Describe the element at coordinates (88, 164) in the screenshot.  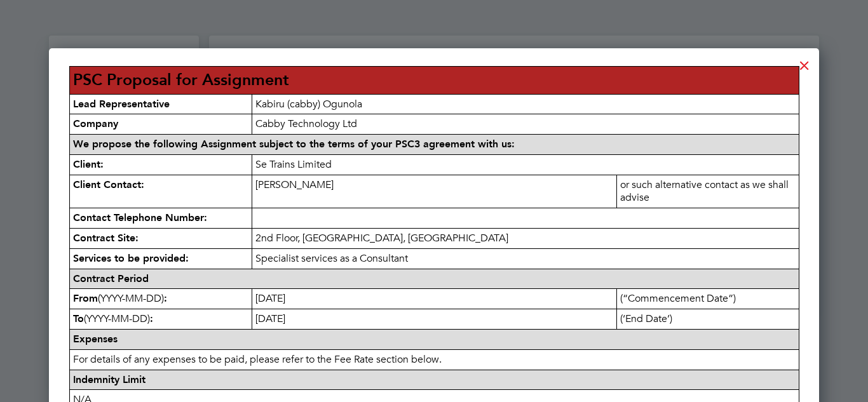
I see `strong: Client:` at that location.